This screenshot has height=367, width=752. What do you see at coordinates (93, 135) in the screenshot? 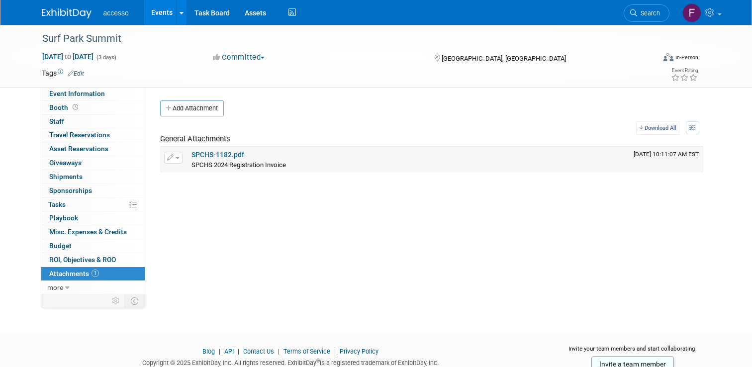
I see `a: Travel Reservations` at bounding box center [93, 135].